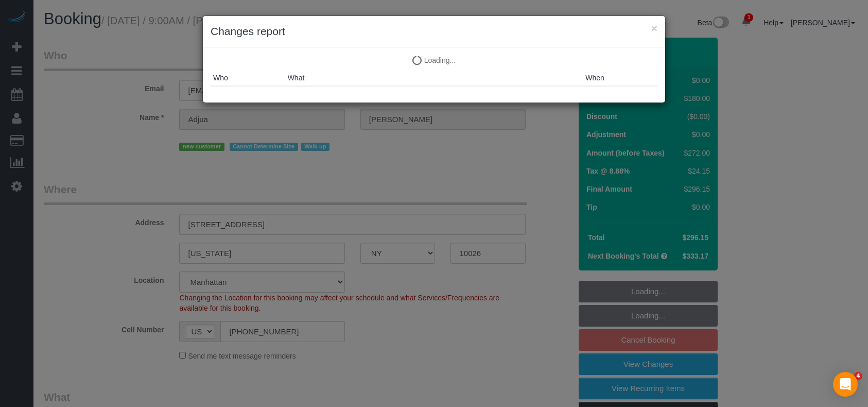  I want to click on th: When, so click(620, 78).